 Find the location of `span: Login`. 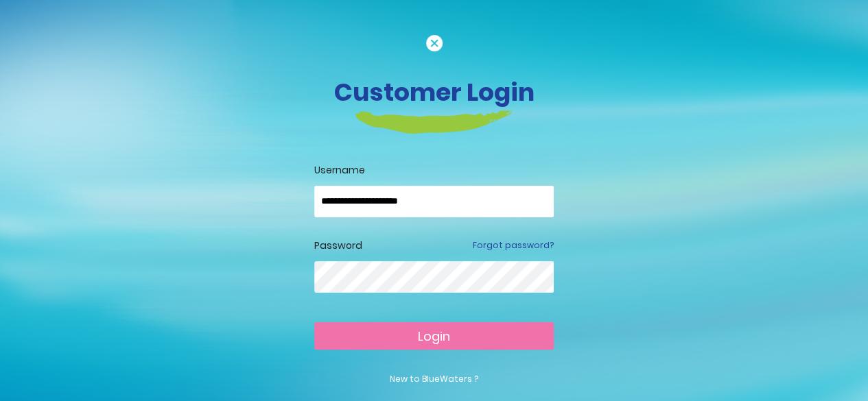

span: Login is located at coordinates (434, 336).